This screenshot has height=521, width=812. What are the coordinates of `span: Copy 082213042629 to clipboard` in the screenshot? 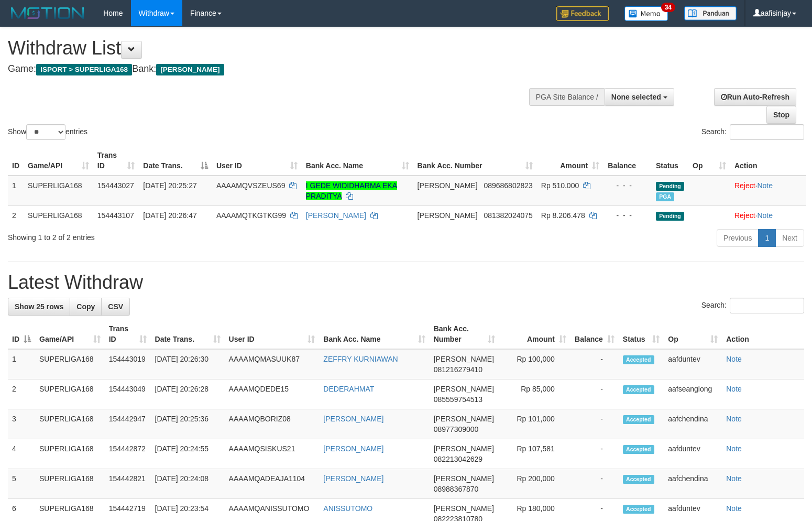 It's located at (457, 459).